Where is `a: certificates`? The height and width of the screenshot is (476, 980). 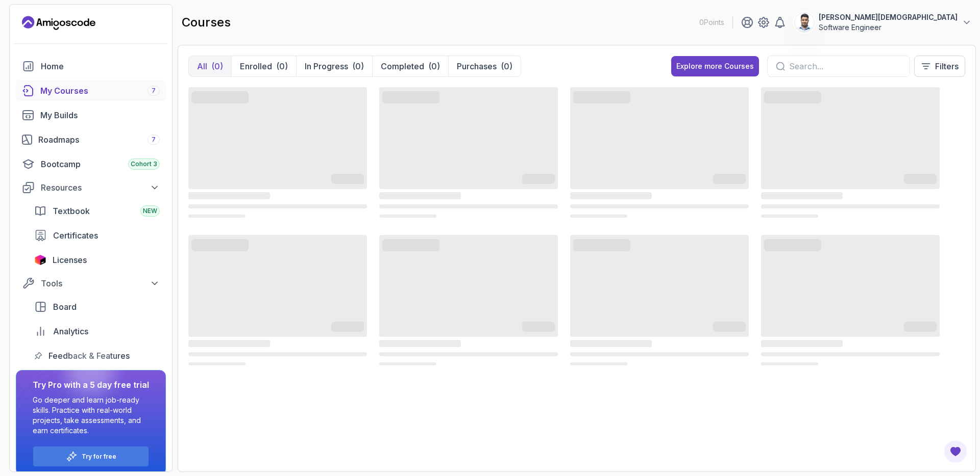 a: certificates is located at coordinates (97, 236).